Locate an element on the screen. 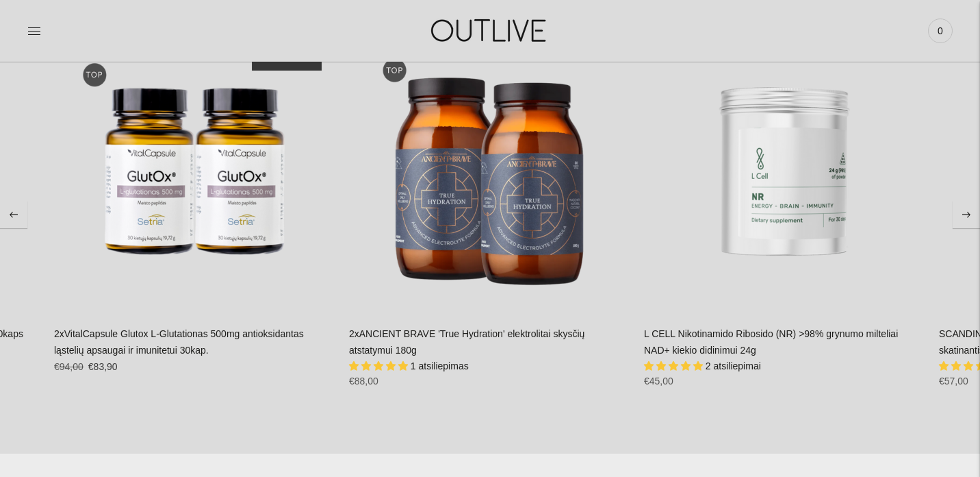 The width and height of the screenshot is (980, 477). span: 1 atsiliepimas is located at coordinates (439, 366).